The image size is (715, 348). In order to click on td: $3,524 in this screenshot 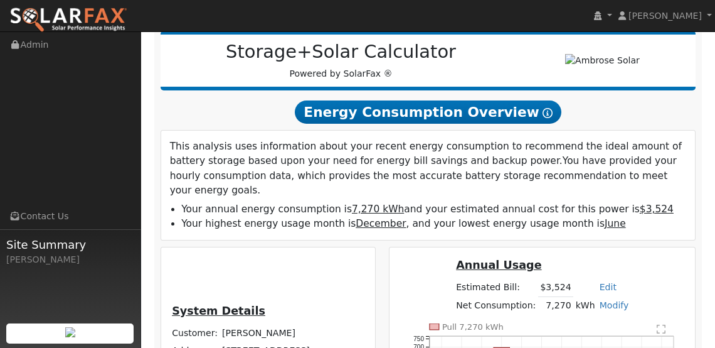, I will do `click(556, 287)`.